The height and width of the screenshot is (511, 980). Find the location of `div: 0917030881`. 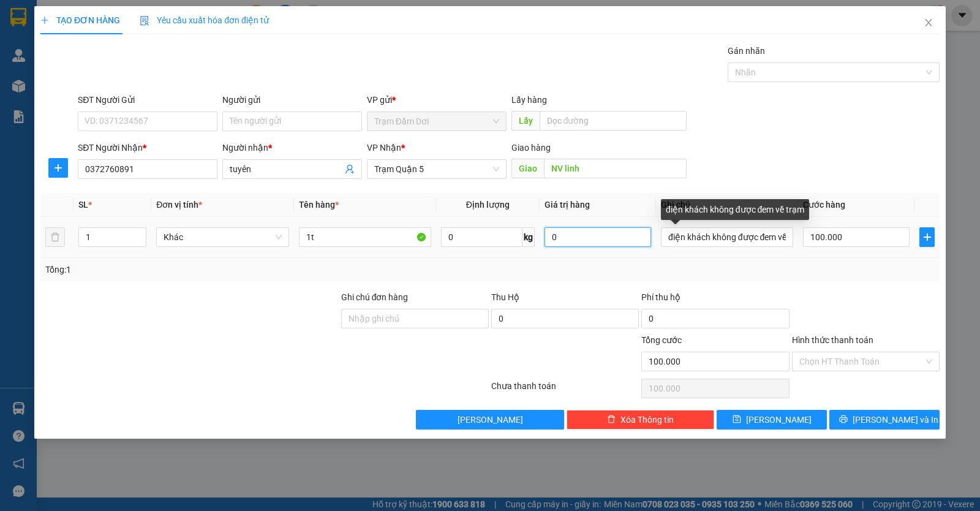

div: 0917030881 is located at coordinates (130, 63).